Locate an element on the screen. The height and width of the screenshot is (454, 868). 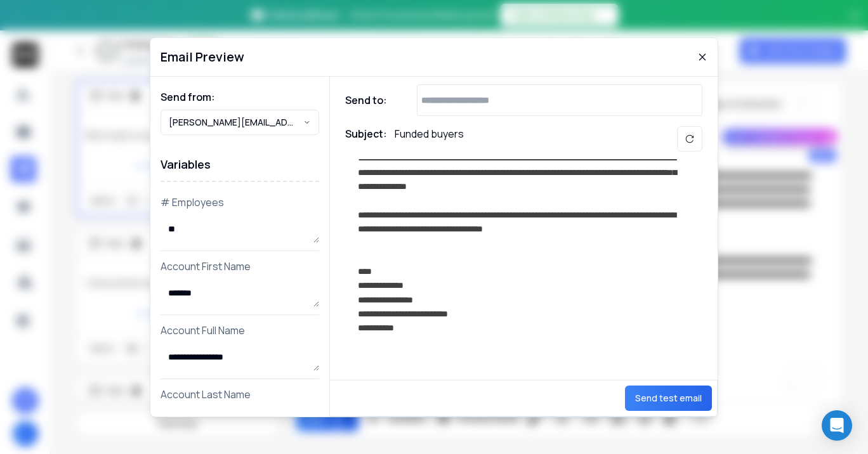
div: Open Intercom Messenger is located at coordinates (837, 426).